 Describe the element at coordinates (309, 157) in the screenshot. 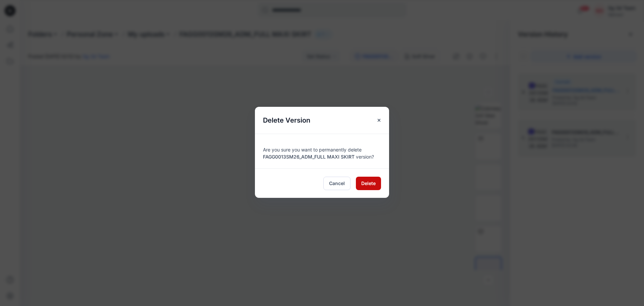

I see `span: FAGG0013SM26_ADM_FULL MAXI SKIRT` at that location.